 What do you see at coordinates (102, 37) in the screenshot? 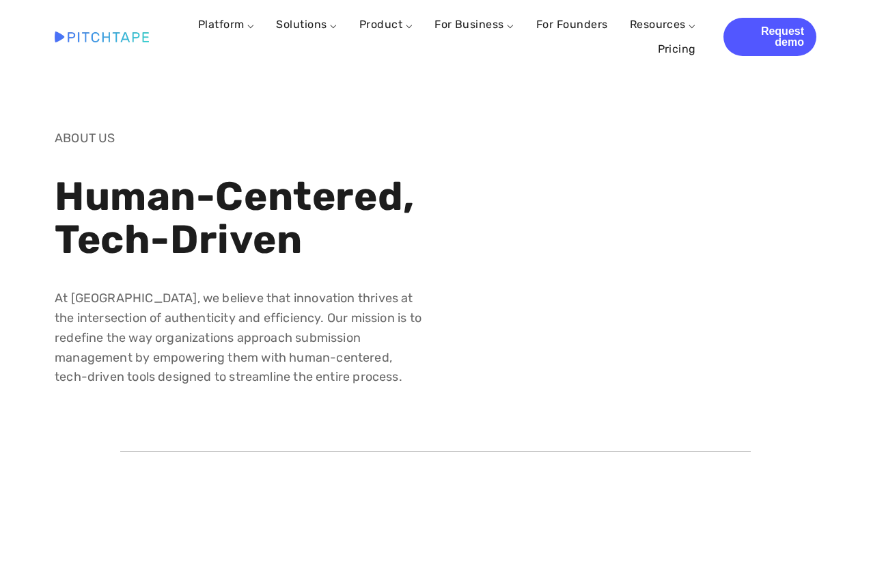
I see `img: Pitchtape | Video Submission Management Software` at bounding box center [102, 37].